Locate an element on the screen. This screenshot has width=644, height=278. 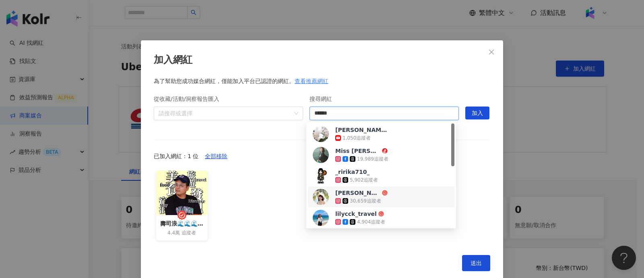
div: 已加入網紅：1 位 is located at coordinates (322, 156).